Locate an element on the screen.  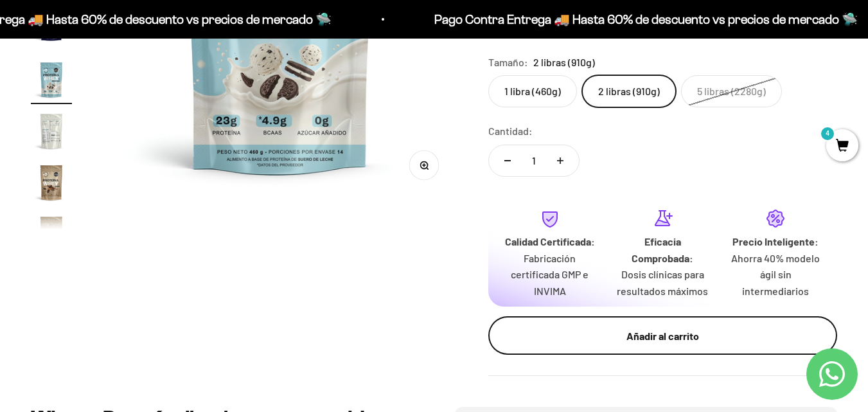
legend: Tamaño: is located at coordinates (508, 62).